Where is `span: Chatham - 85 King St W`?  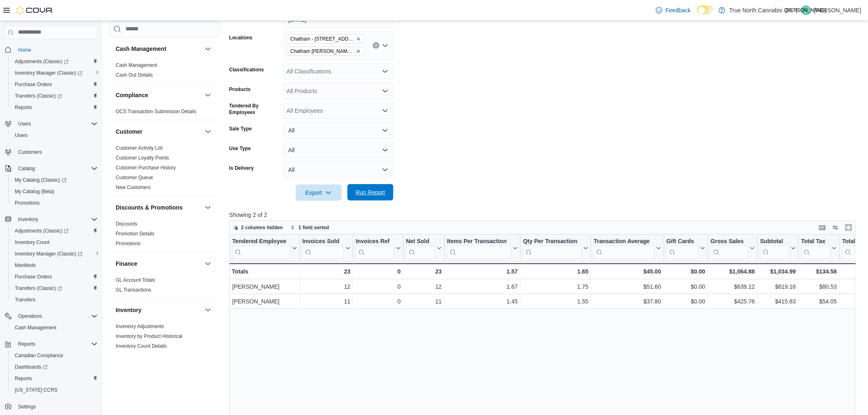
span: Chatham - 85 King St W is located at coordinates (326, 39).